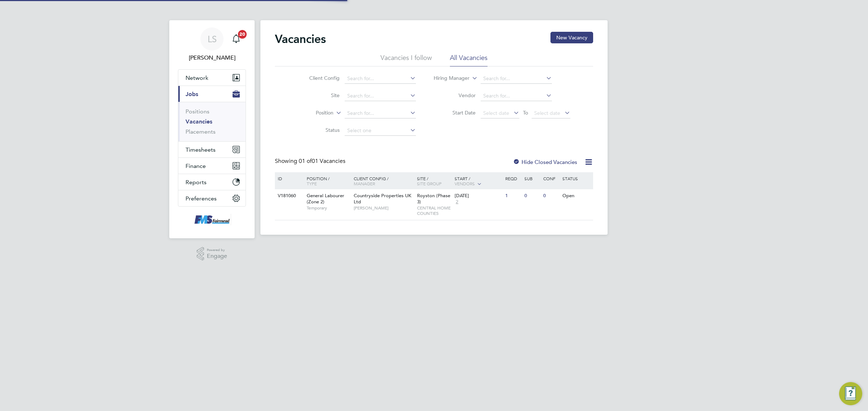 The image size is (868, 411). What do you see at coordinates (478, 182) in the screenshot?
I see `div: Start /` at bounding box center [478, 182].